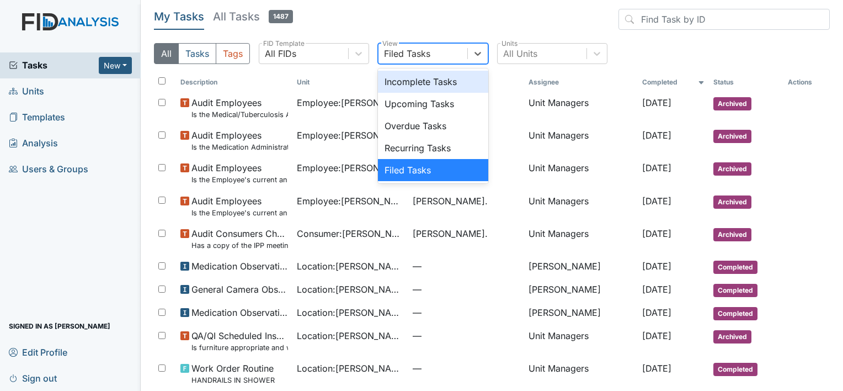  Describe the element at coordinates (280, 54) in the screenshot. I see `div: All FIDs` at that location.